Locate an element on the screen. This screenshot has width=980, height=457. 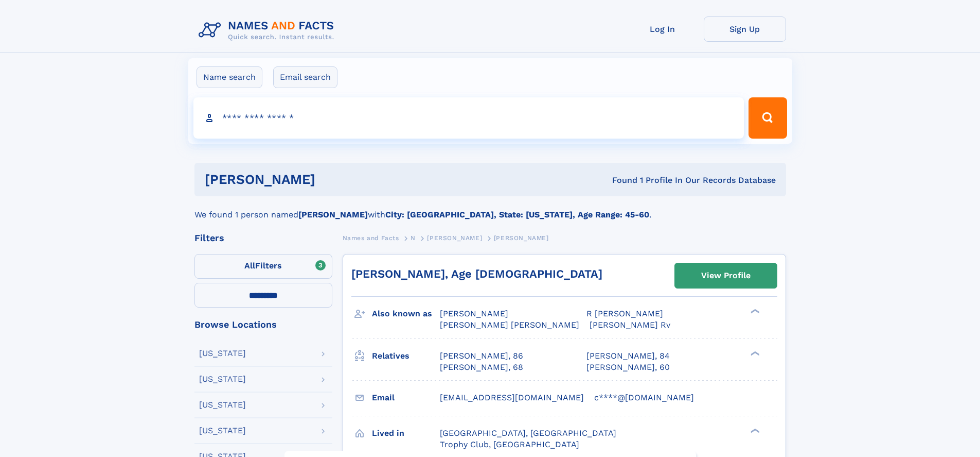
div: We found 1 person named with . is located at coordinates (490, 208).